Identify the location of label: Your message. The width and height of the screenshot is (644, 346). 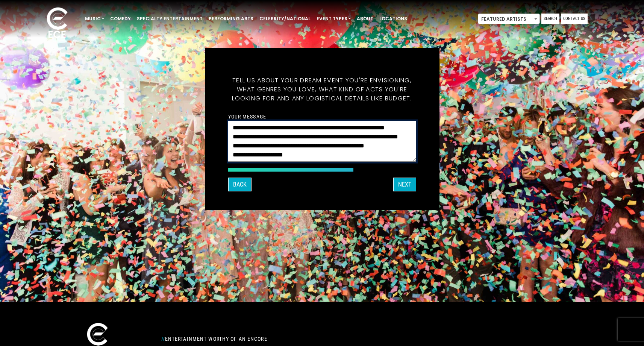
(247, 117).